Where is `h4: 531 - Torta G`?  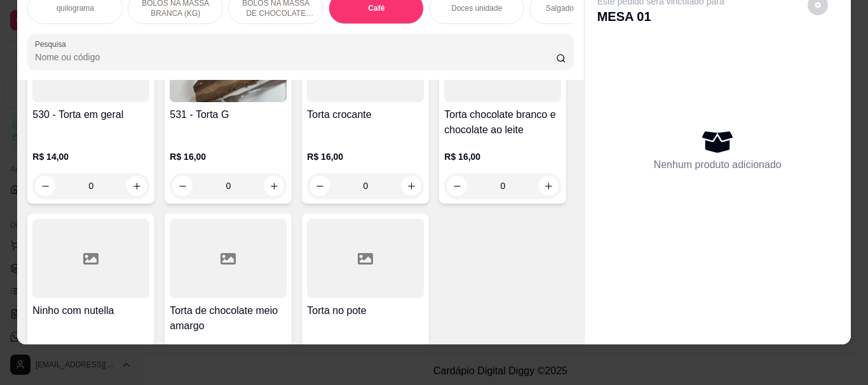 h4: 531 - Torta G is located at coordinates (228, 115).